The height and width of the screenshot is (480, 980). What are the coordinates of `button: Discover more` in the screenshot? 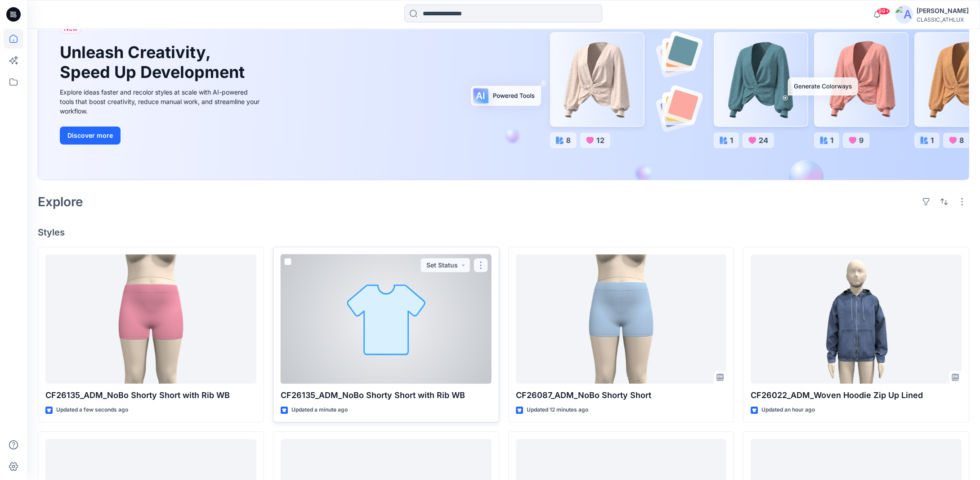 It's located at (90, 135).